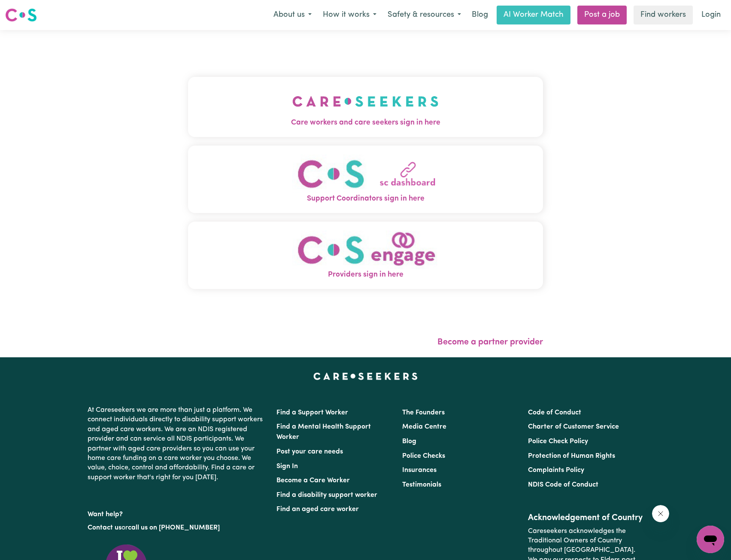 Image resolution: width=731 pixels, height=560 pixels. Describe the element at coordinates (177, 444) in the screenshot. I see `p: At Careseekers we are more than just a platform. We connect individuals directly to disability su...` at that location.